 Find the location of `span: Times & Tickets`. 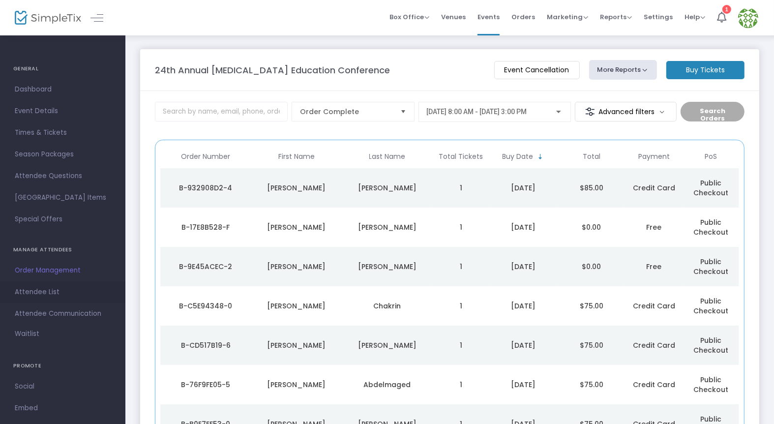

span: Times & Tickets is located at coordinates (62, 133).